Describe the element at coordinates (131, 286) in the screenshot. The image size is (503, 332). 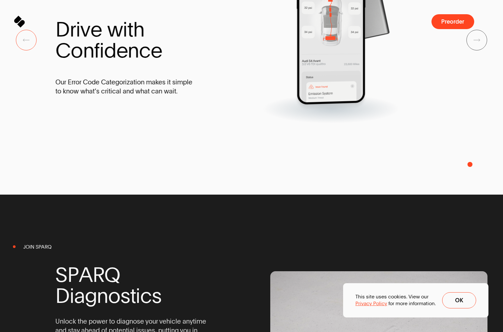
I see `span: SPARQ Diagnostics` at that location.